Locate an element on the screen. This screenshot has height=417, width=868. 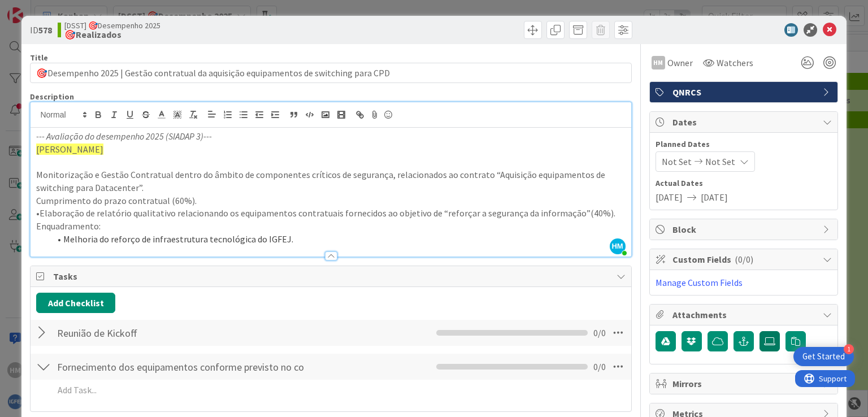
b: 🎯Realizados is located at coordinates (113, 34).